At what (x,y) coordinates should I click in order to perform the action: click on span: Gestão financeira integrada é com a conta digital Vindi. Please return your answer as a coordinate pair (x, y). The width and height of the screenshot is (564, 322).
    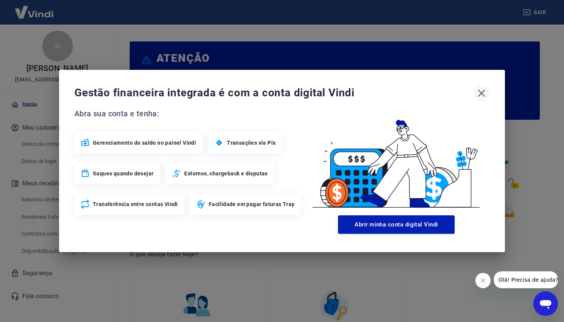
    Looking at the image, I should click on (274, 93).